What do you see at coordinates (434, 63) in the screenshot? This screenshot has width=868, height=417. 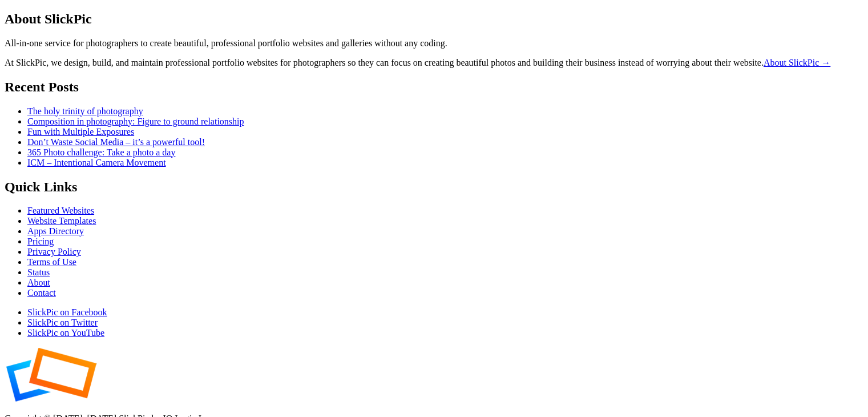 I see `p: At SlickPic, we design, build, and maintain professional portfolio websites for photographers so ...` at bounding box center [434, 63].